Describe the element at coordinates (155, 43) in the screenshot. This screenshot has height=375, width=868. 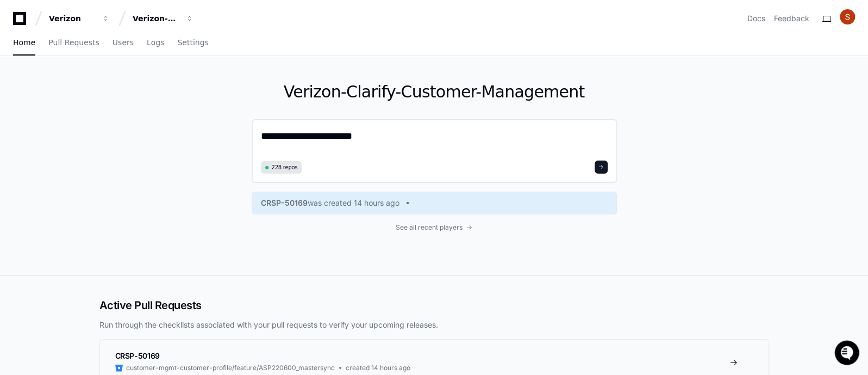
I see `a: Logs` at that location.